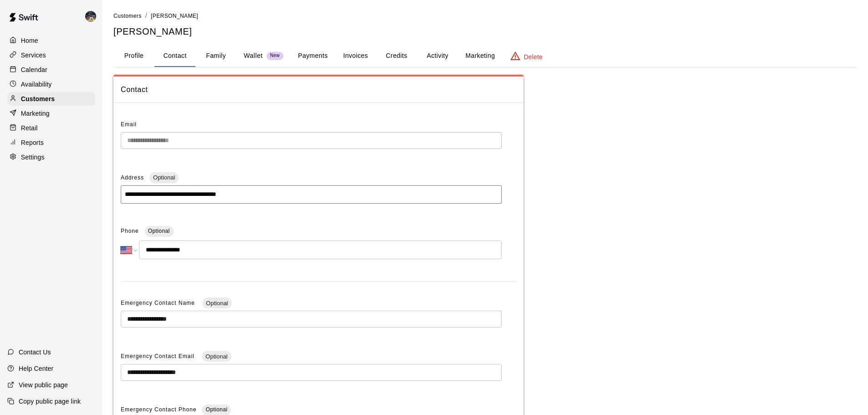  Describe the element at coordinates (158, 356) in the screenshot. I see `span: Emergency Contact Email` at that location.